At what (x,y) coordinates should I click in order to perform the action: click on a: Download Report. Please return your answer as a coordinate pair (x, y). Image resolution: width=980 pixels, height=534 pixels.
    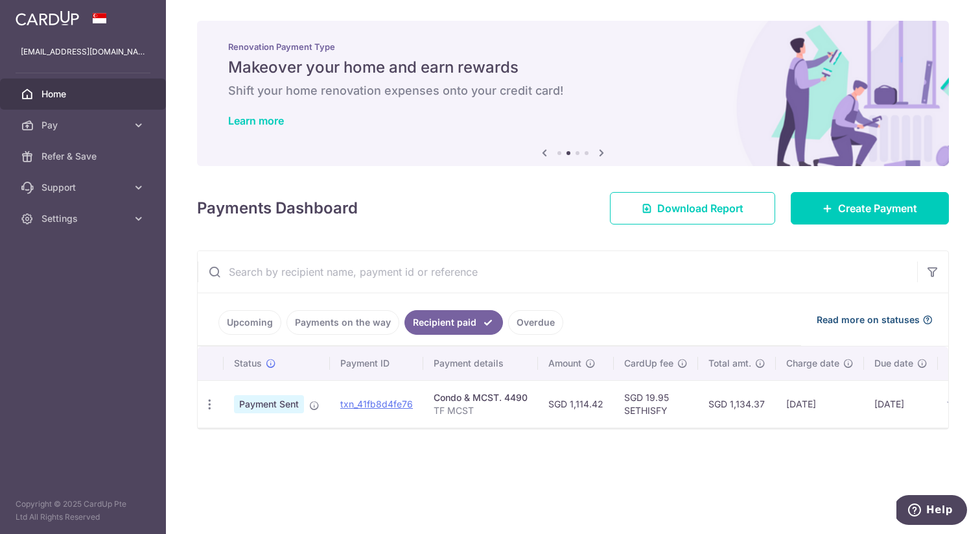
    Looking at the image, I should click on (692, 209).